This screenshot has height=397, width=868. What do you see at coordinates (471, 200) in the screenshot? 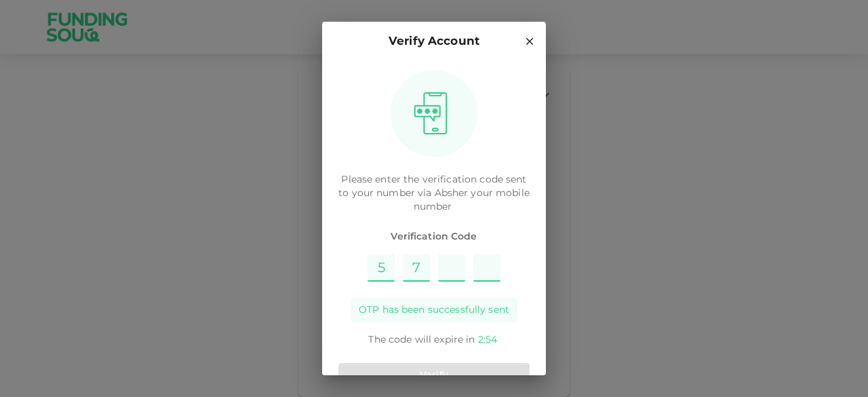
I see `span: your mobile number` at bounding box center [471, 200].